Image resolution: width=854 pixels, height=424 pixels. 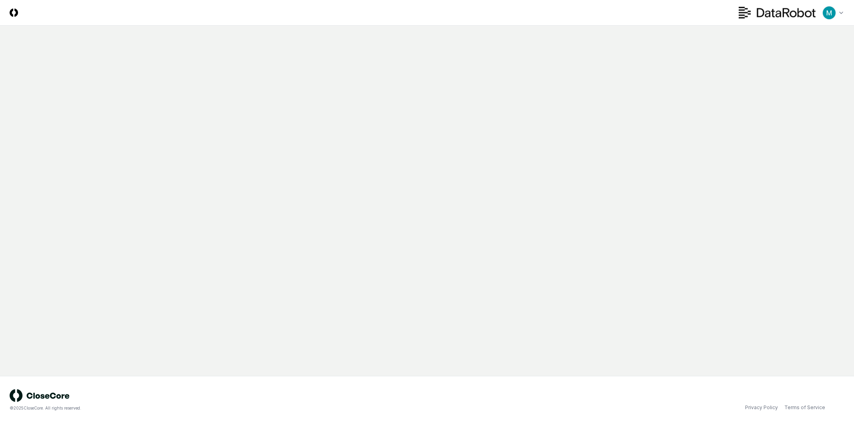 I want to click on img: Logo, so click(x=14, y=12).